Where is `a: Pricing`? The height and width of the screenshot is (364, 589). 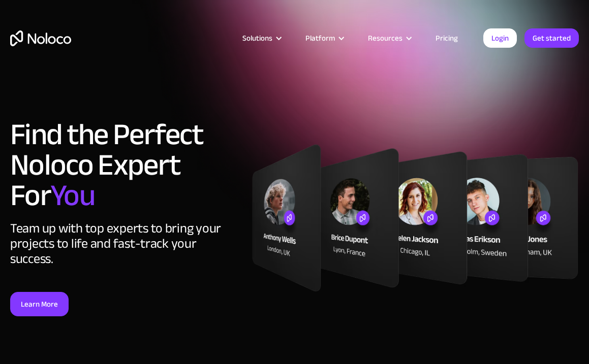
a: Pricing is located at coordinates (447, 38).